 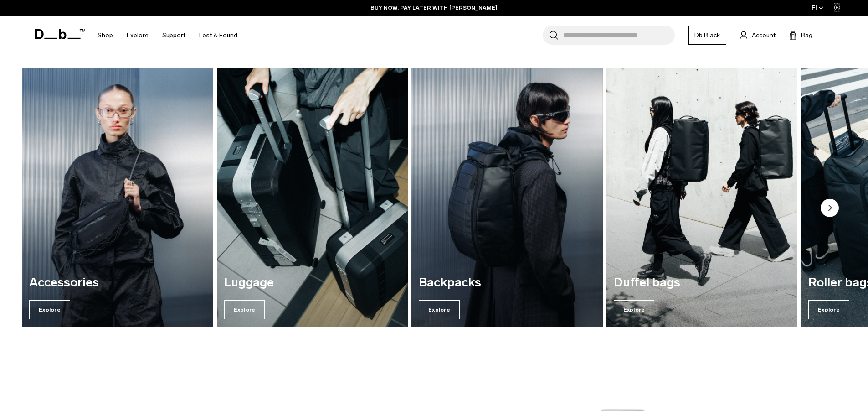 What do you see at coordinates (702, 283) in the screenshot?
I see `h3: Duffel bags` at bounding box center [702, 283].